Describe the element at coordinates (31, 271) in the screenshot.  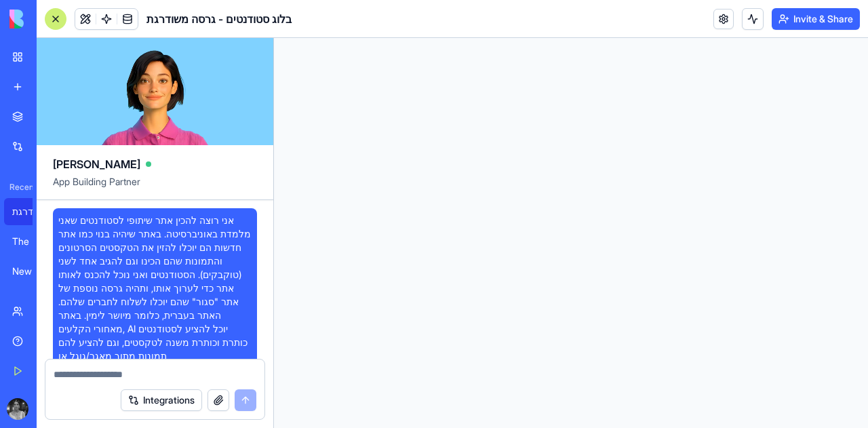
I see `a: New App` at that location.